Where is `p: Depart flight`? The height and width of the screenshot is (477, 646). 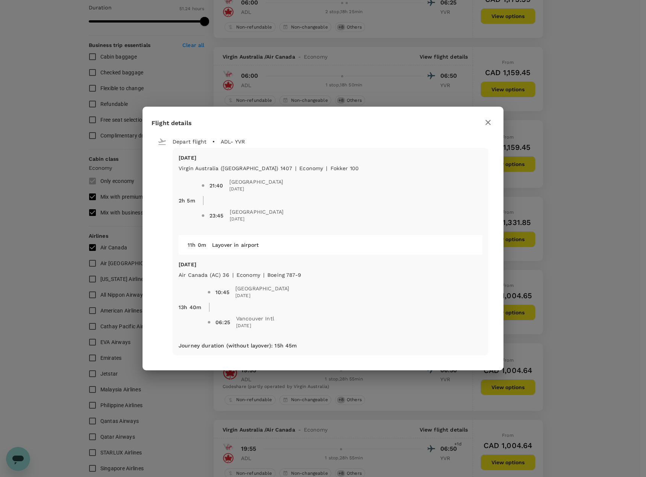 p: Depart flight is located at coordinates (189, 142).